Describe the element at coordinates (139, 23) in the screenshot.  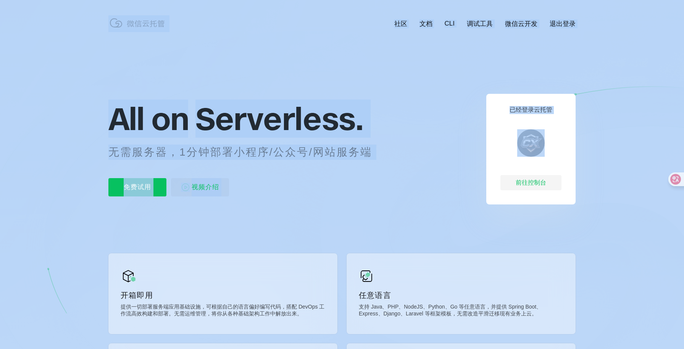
I see `img: 微信云托管` at that location.